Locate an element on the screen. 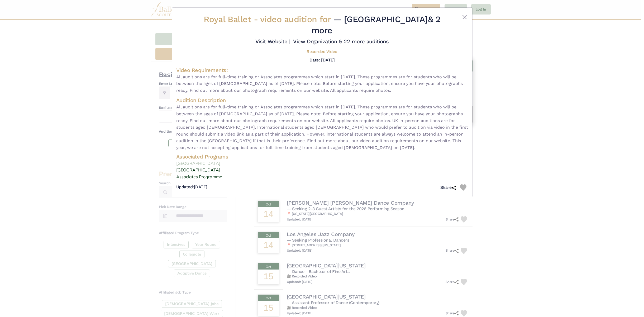  a: Visit Website | is located at coordinates (272, 41).